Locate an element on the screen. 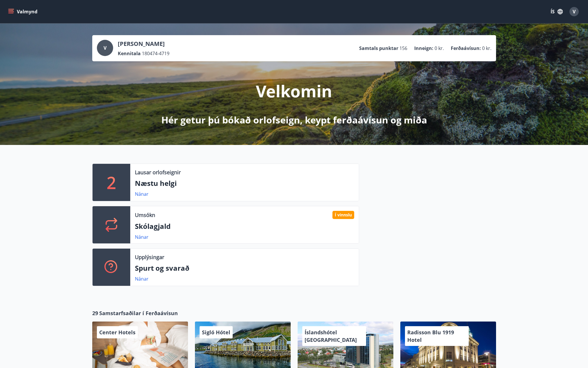 Image resolution: width=588 pixels, height=368 pixels. button: ÍS is located at coordinates (557, 12).